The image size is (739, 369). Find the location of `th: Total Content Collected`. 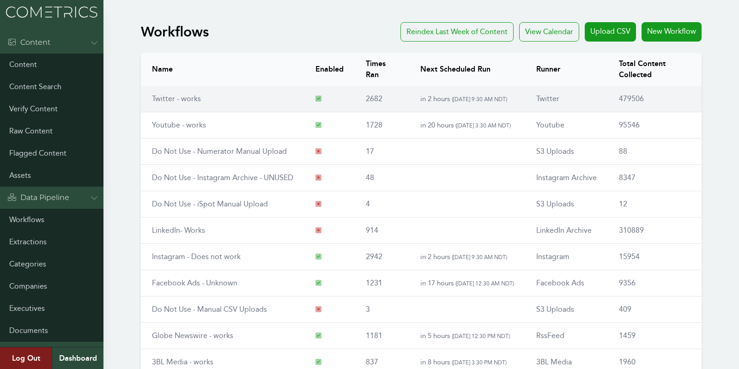

th: Total Content Collected is located at coordinates (654, 69).